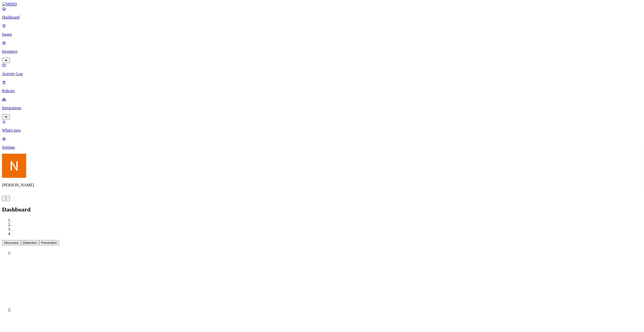  I want to click on p: Issues, so click(322, 34).